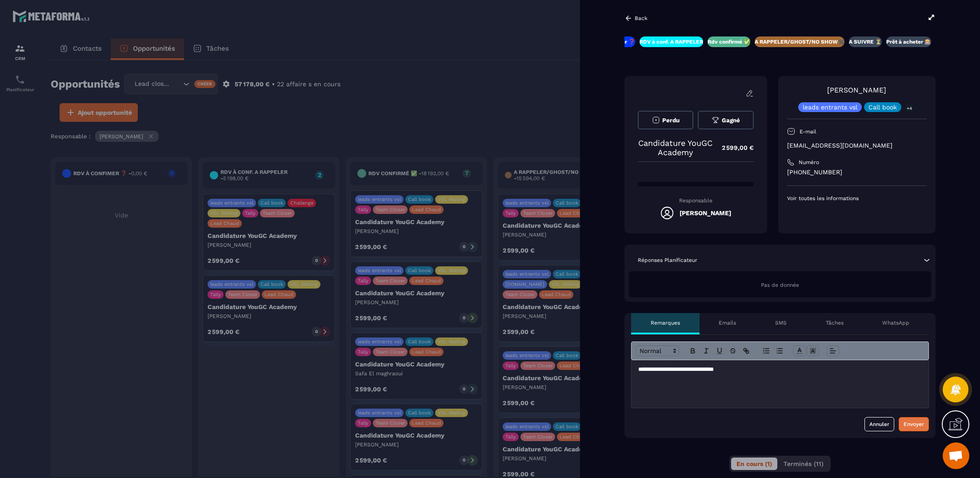 This screenshot has height=478, width=980. Describe the element at coordinates (914, 424) in the screenshot. I see `button: Envoyer` at that location.